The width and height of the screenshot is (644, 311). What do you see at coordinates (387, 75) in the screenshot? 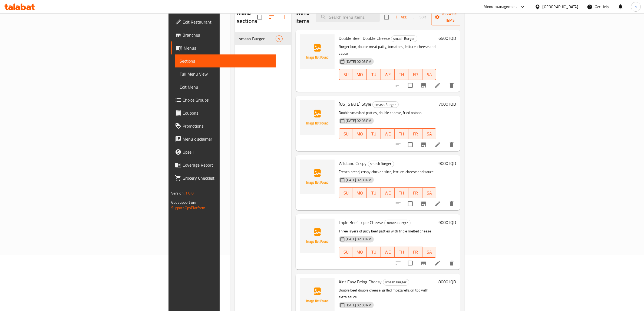
I see `span: WE` at bounding box center [387, 75].